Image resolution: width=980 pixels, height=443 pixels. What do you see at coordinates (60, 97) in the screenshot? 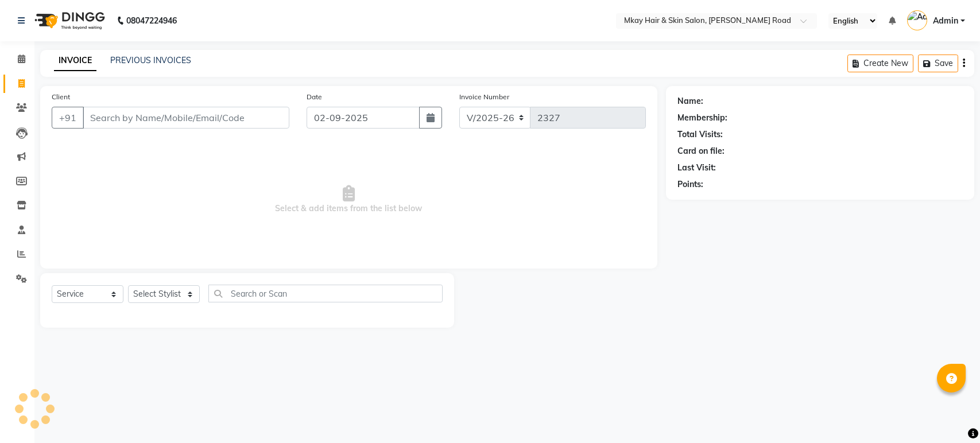
I see `label: Client` at bounding box center [60, 97].